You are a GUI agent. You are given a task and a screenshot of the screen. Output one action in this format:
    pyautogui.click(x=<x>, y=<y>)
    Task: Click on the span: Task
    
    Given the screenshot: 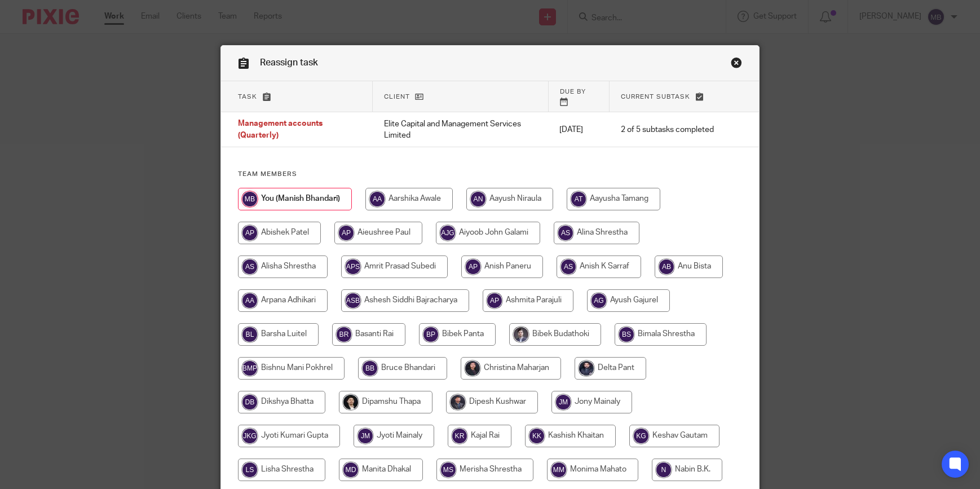 What is the action you would take?
    pyautogui.click(x=248, y=97)
    